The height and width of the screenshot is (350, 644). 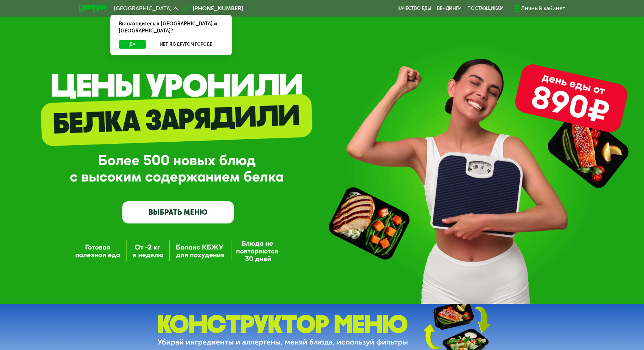 I want to click on div: поставщикам, so click(x=485, y=8).